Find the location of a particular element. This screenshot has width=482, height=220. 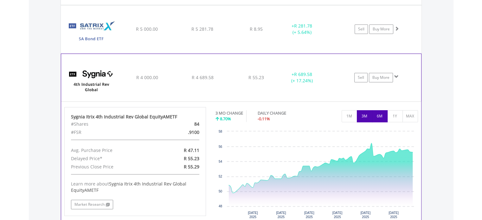

span: R 689.58 is located at coordinates (303, 74).